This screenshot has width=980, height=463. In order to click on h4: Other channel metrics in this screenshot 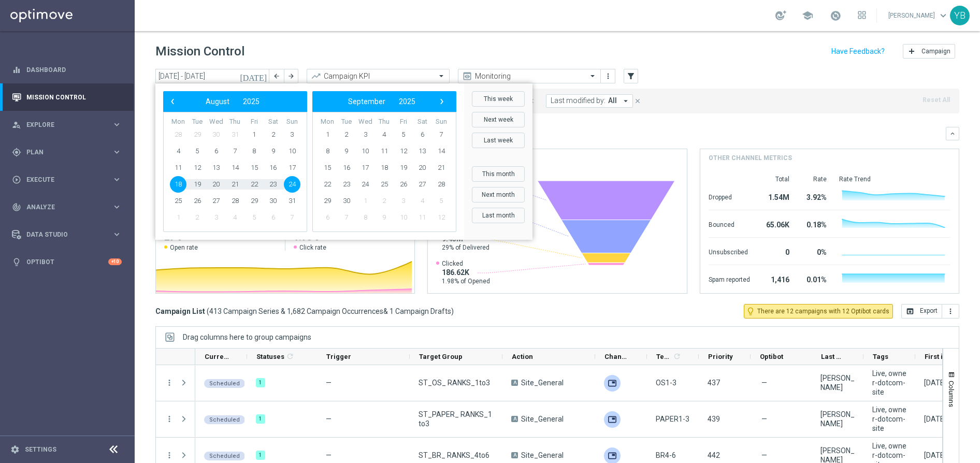, I will do `click(750, 158)`.